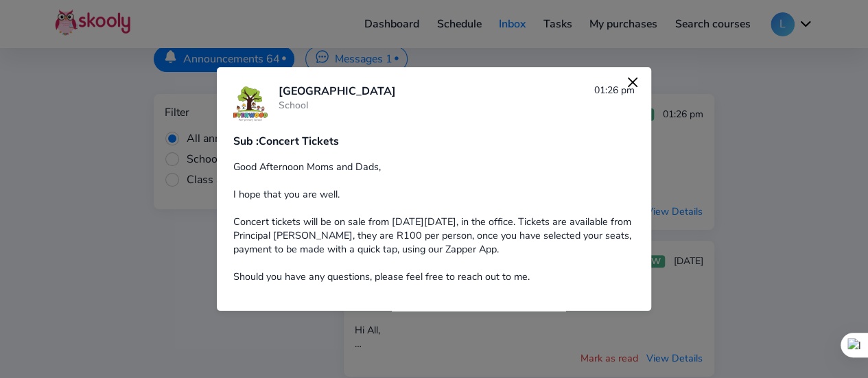  I want to click on div: Good Afternoon Moms and Dads, I hope that you are well. Concert tickets will be on sale from [DAT..., so click(434, 221).